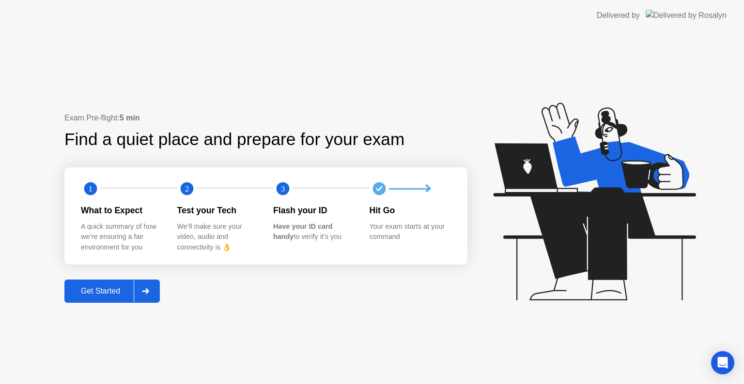 Image resolution: width=744 pixels, height=384 pixels. I want to click on text: 1, so click(91, 189).